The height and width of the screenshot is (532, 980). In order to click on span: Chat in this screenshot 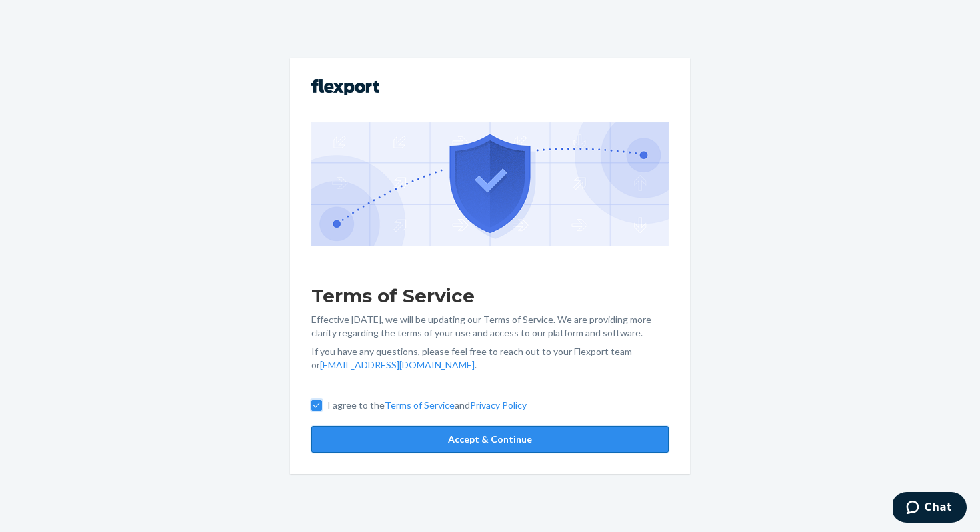, I will do `click(45, 15)`.